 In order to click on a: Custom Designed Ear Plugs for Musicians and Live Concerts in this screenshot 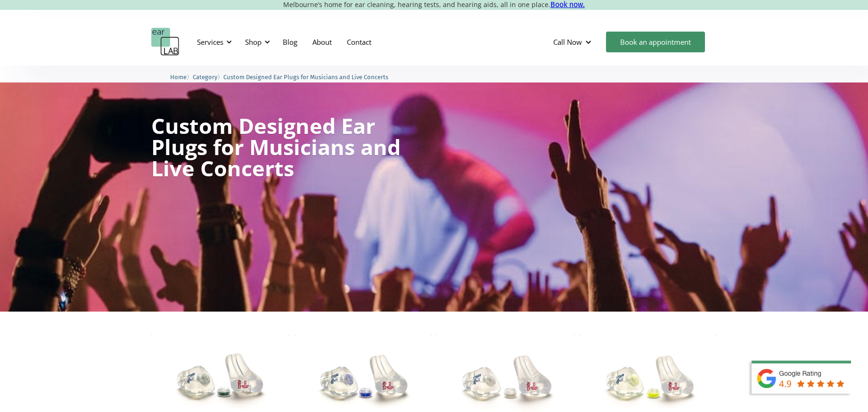, I will do `click(306, 76)`.